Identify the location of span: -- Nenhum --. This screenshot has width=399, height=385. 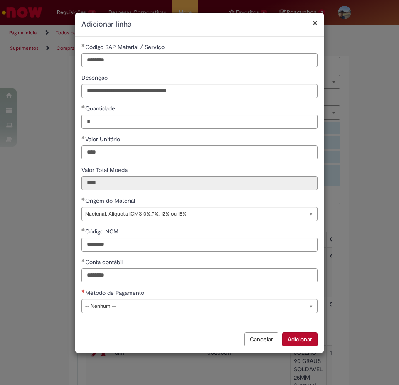
(193, 306).